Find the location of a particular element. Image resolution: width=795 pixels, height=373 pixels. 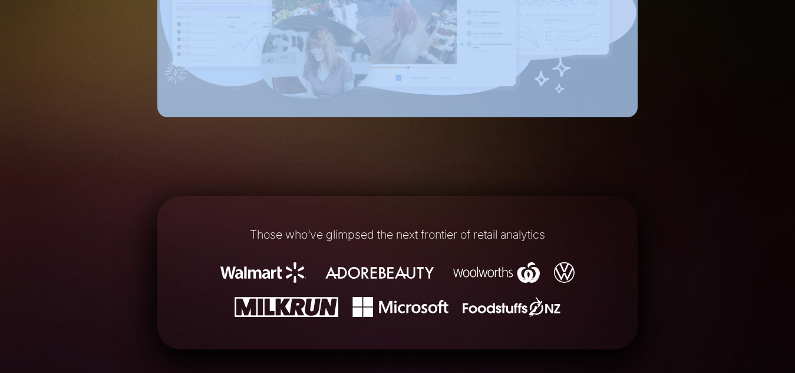

img: Microsoft is located at coordinates (400, 307).